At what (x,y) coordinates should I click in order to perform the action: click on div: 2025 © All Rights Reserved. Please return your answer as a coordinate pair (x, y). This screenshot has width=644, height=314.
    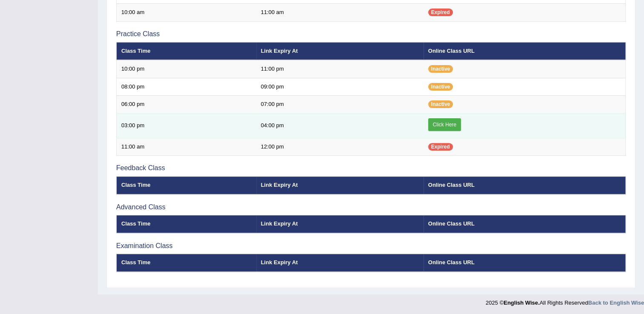
    Looking at the image, I should click on (566, 300).